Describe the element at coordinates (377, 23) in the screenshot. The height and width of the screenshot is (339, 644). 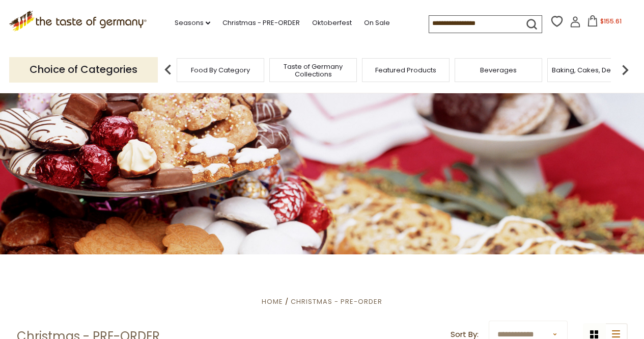
I see `a: On Sale` at that location.